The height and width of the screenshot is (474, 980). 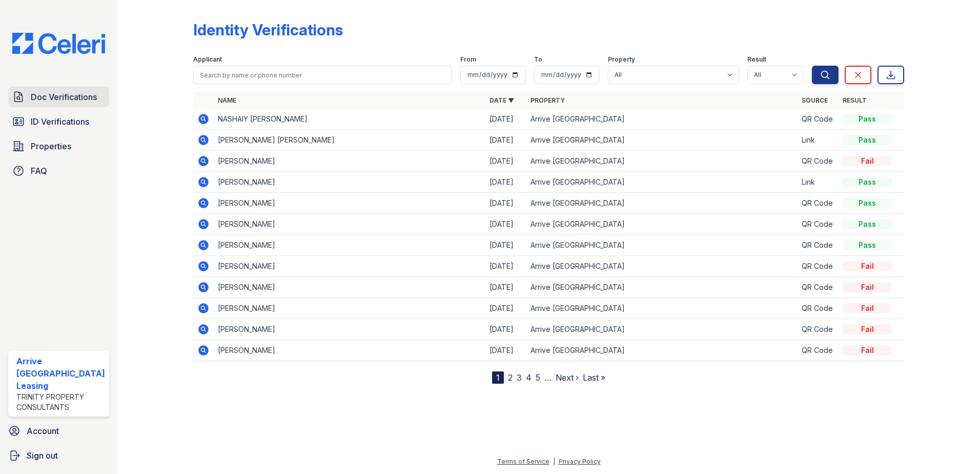 What do you see at coordinates (501, 100) in the screenshot?
I see `a: Date ▼` at bounding box center [501, 100].